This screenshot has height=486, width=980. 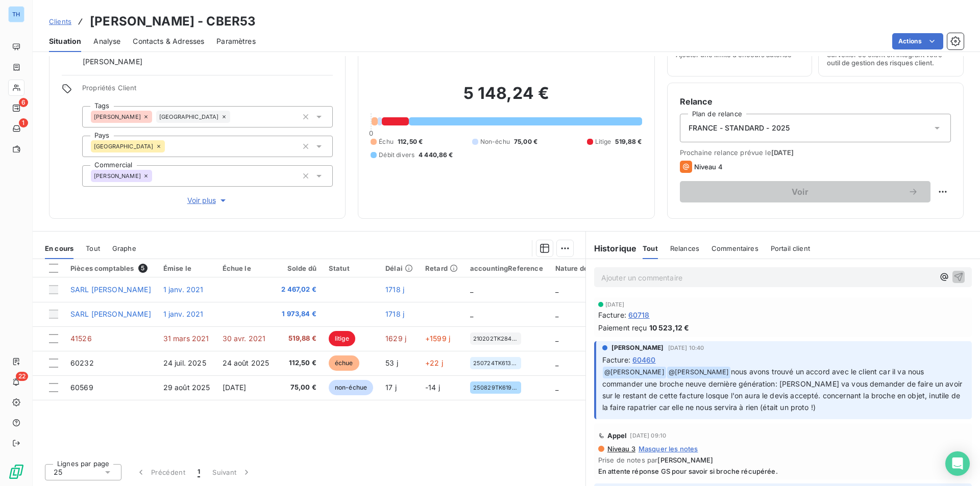 What do you see at coordinates (187, 268) in the screenshot?
I see `div: Émise le` at bounding box center [187, 268].